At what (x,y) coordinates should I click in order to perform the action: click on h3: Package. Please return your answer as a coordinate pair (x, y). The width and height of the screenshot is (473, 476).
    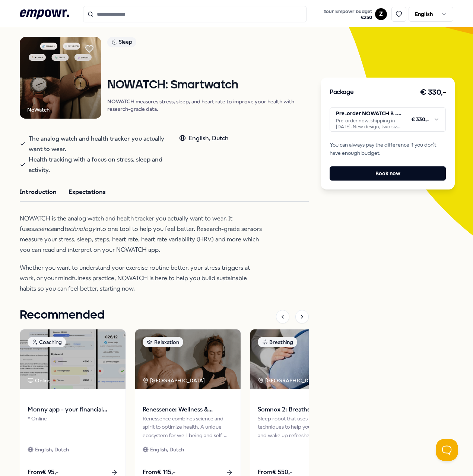
    Looking at the image, I should click on (342, 92).